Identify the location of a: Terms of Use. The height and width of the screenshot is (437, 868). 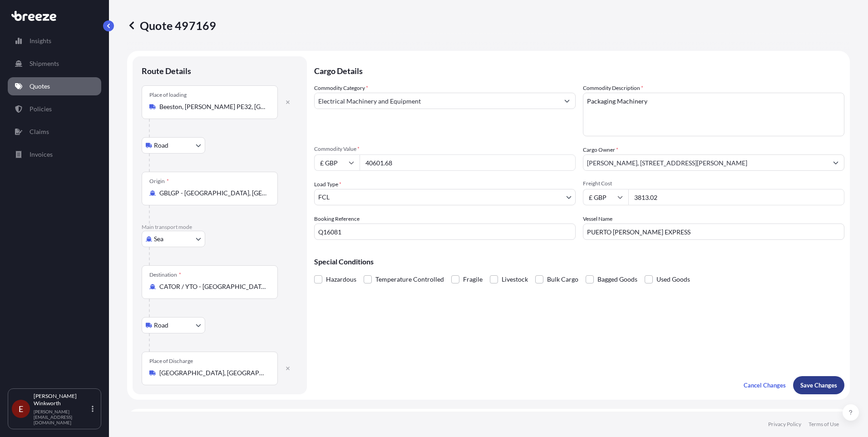
(823, 424).